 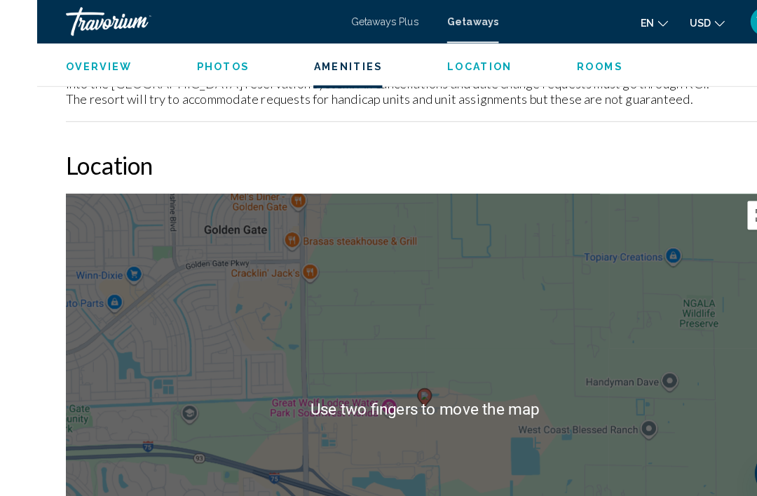 What do you see at coordinates (432, 65) in the screenshot?
I see `button: Location` at bounding box center [432, 65].